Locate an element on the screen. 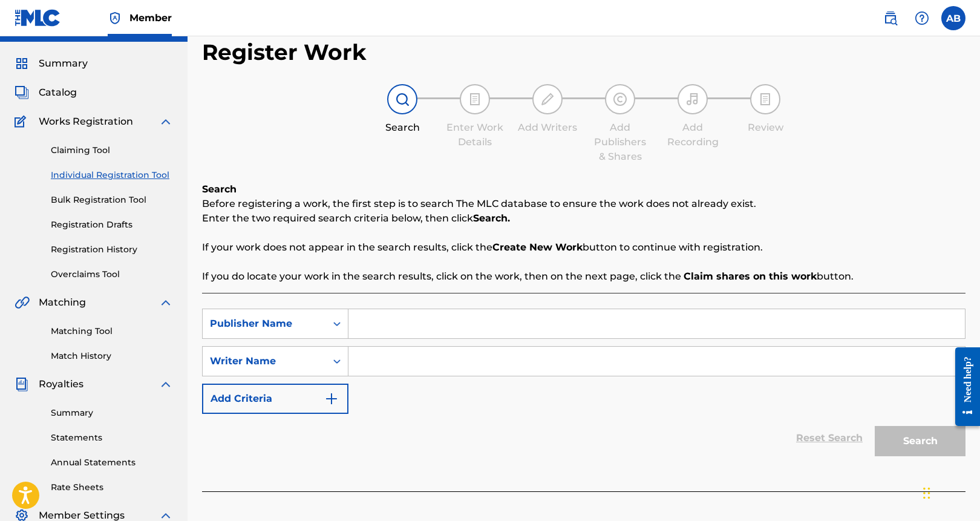 This screenshot has width=980, height=521. a: Bulk Registration Tool is located at coordinates (112, 200).